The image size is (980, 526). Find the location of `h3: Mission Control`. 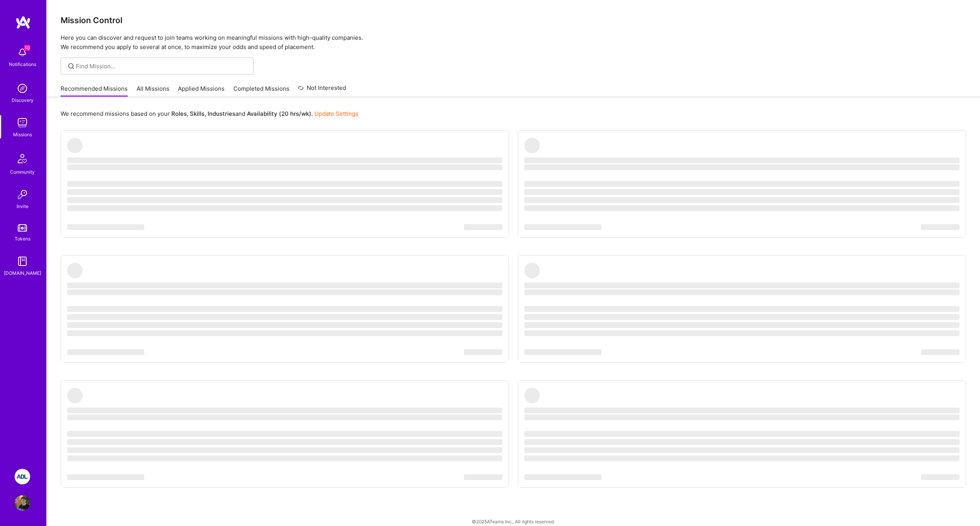

h3: Mission Control is located at coordinates (513, 20).